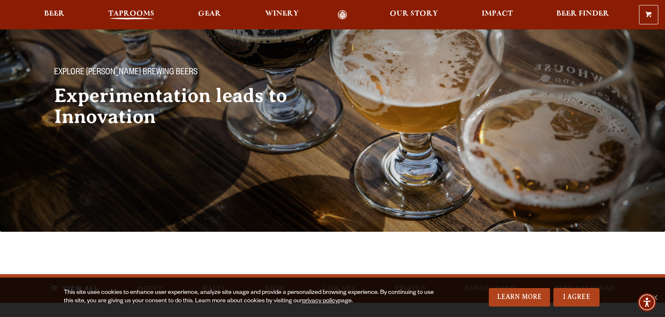  I want to click on a: privacy policy, so click(320, 301).